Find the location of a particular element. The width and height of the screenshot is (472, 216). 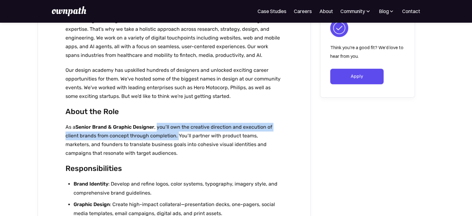

h3: About the Role is located at coordinates (174, 111).